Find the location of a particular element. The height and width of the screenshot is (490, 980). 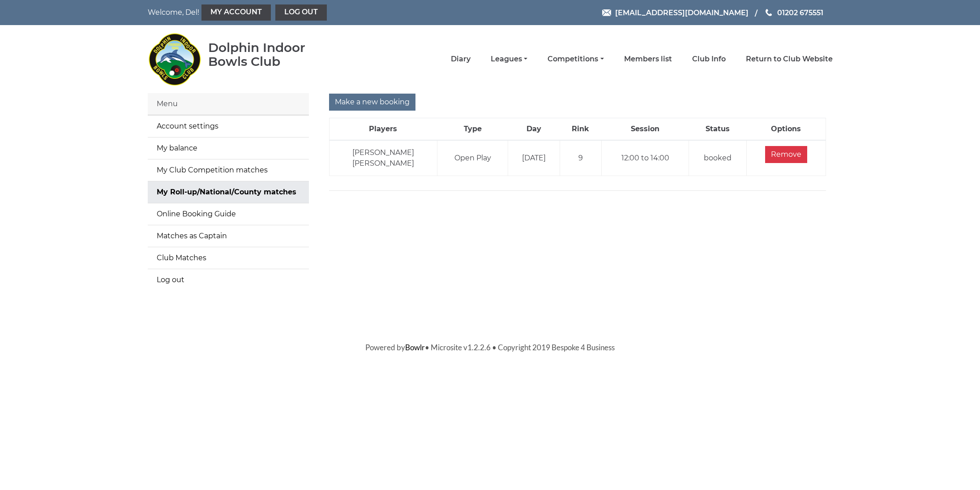

input: Make a new booking is located at coordinates (372, 102).